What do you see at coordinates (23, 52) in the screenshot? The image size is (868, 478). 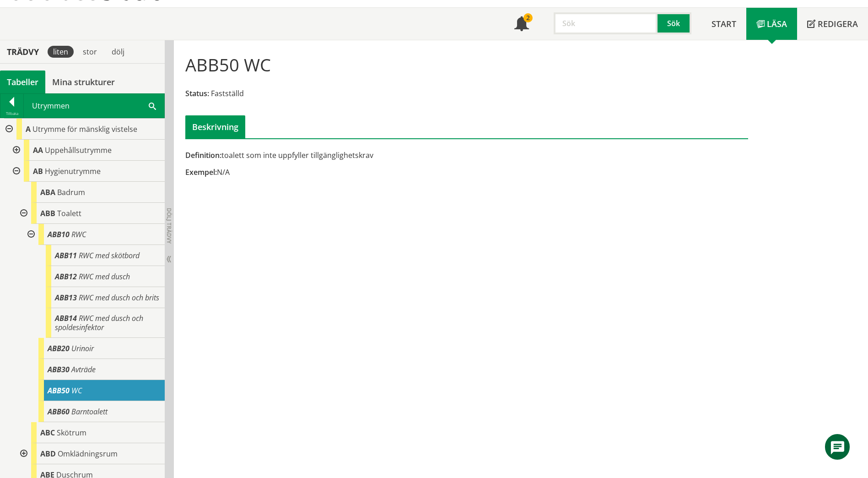 I see `div: Trädvy` at bounding box center [23, 52].